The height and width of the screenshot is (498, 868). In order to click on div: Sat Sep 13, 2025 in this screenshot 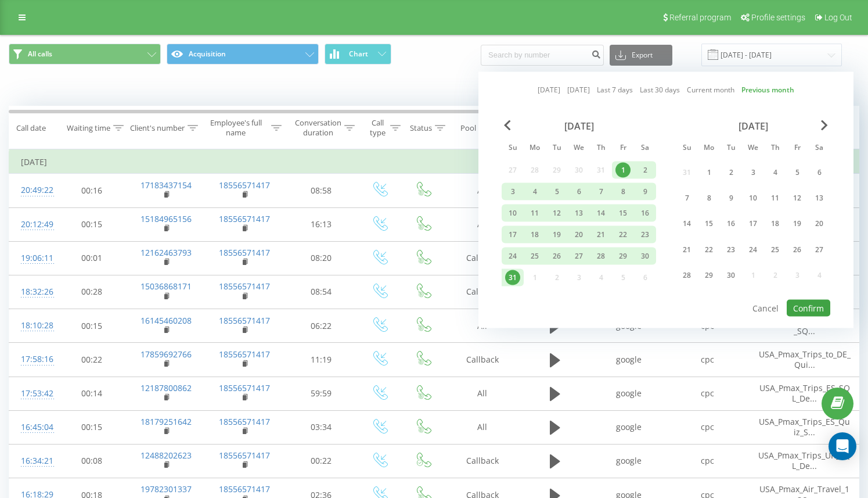, I will do `click(819, 197)`.